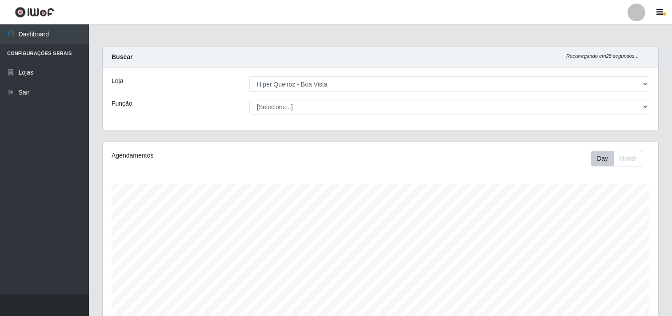 The width and height of the screenshot is (672, 316). I want to click on button: Day, so click(602, 159).